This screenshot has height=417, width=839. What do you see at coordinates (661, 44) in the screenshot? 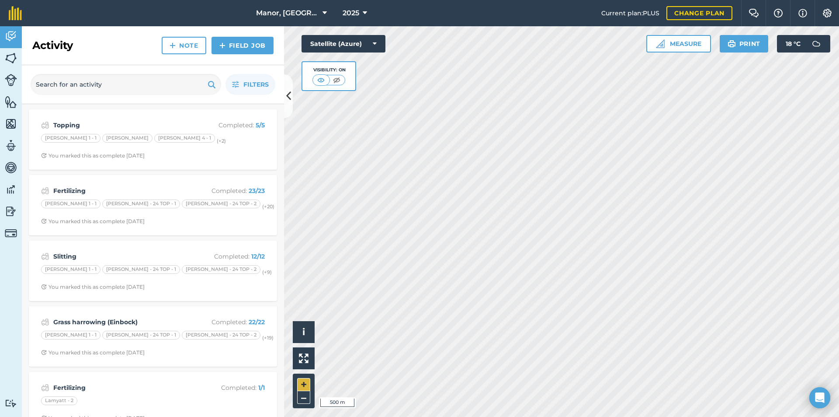
I see `img: Ruler icon` at bounding box center [661, 44].